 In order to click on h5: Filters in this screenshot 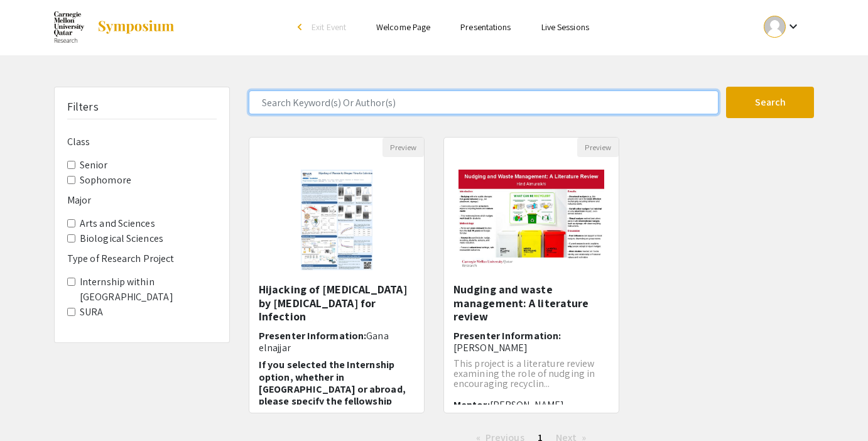, I will do `click(83, 107)`.